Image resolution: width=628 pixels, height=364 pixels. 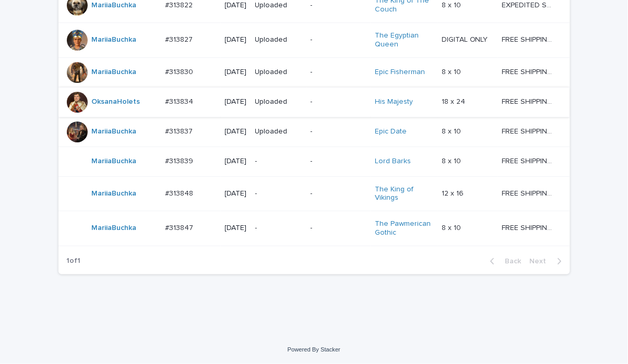 What do you see at coordinates (541, 262) in the screenshot?
I see `span: Next` at bounding box center [541, 262].